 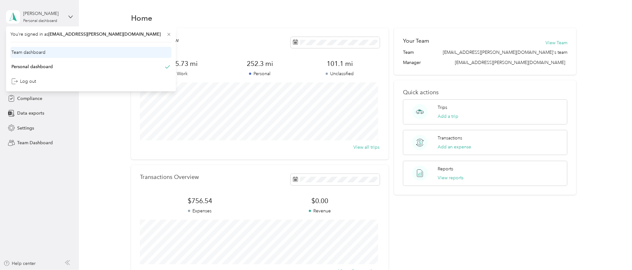 I want to click on span: Data exports, so click(x=31, y=113).